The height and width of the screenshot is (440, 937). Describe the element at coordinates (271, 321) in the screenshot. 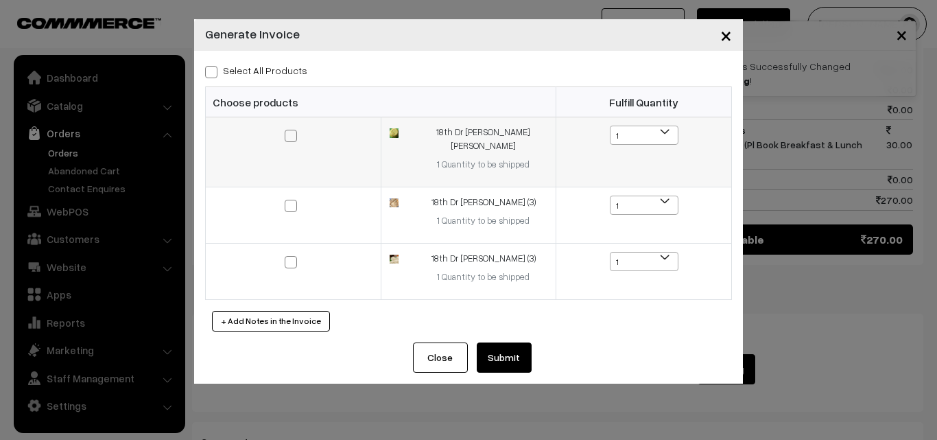

I see `button: + Add Notes in the Invoice` at that location.